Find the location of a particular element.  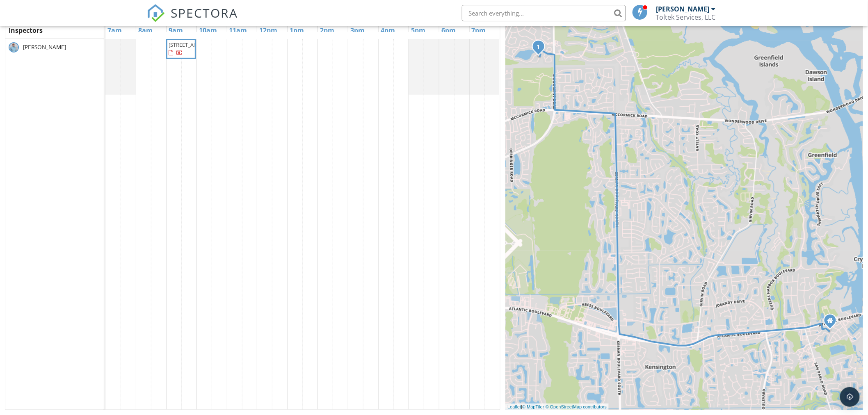

a: 7pm is located at coordinates (478, 31).